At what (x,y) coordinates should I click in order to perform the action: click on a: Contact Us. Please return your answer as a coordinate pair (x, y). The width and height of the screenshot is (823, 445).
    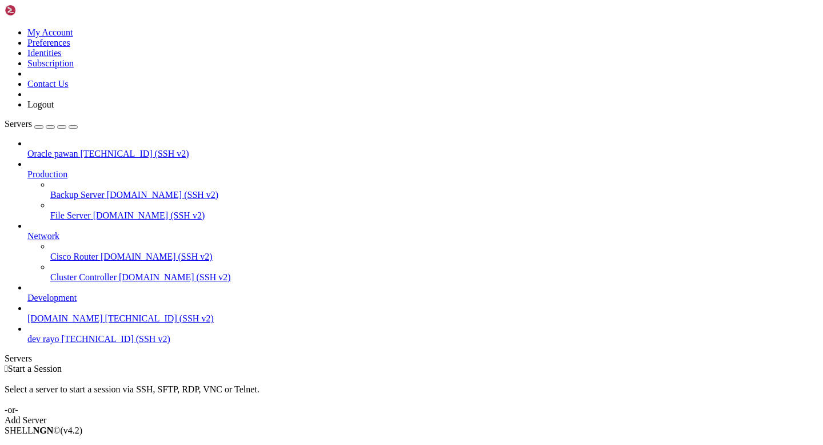
    Looking at the image, I should click on (48, 83).